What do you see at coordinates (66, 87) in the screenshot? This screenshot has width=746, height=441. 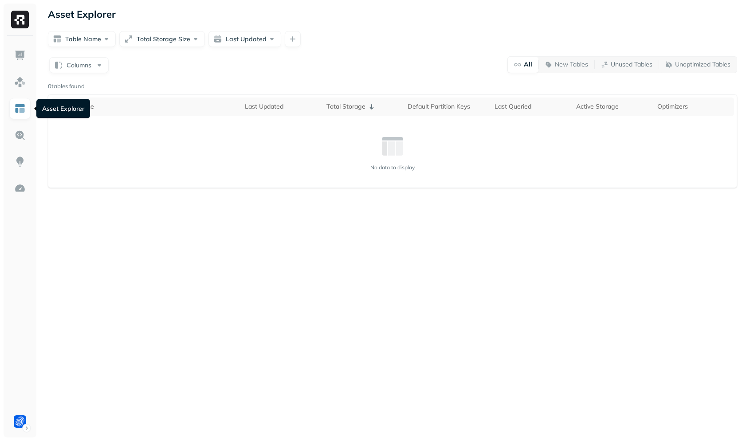 I see `p: 0 tables found` at bounding box center [66, 87].